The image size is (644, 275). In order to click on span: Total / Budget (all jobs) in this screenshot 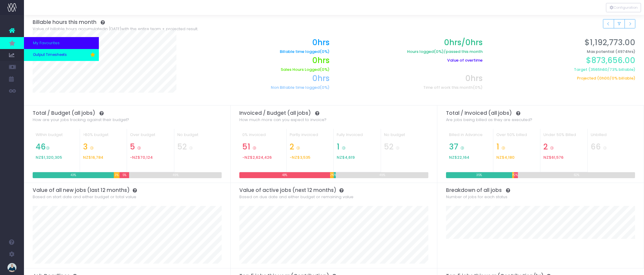, I will do `click(64, 113)`.